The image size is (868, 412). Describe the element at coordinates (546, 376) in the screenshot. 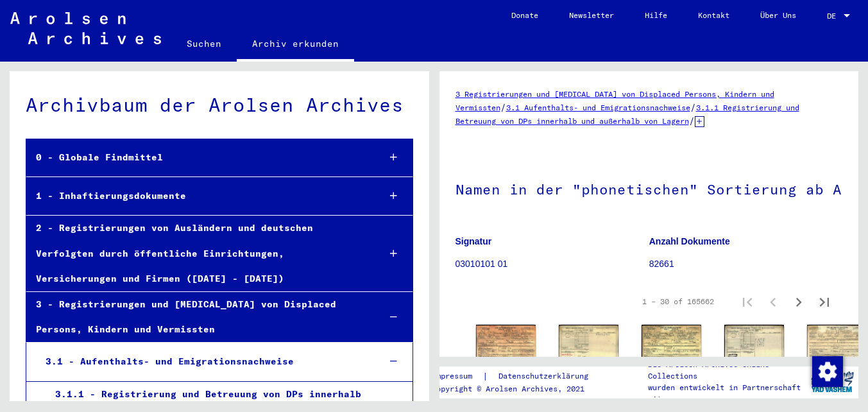

I see `a: Datenschutzerklärung` at that location.